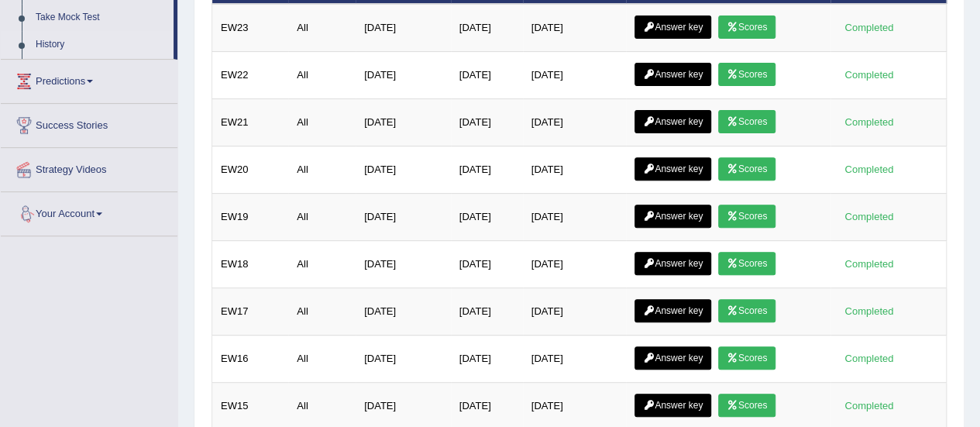  What do you see at coordinates (251, 358) in the screenshot?
I see `td: EW16` at bounding box center [251, 358].